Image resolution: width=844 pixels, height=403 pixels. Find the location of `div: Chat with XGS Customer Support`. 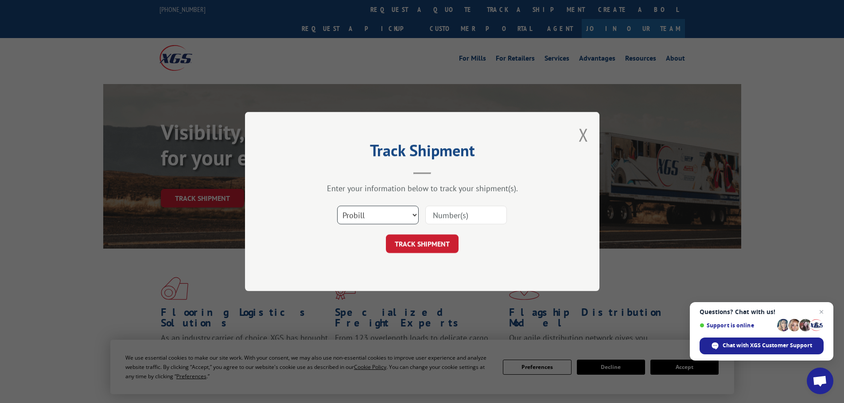

div: Chat with XGS Customer Support is located at coordinates (761, 346).